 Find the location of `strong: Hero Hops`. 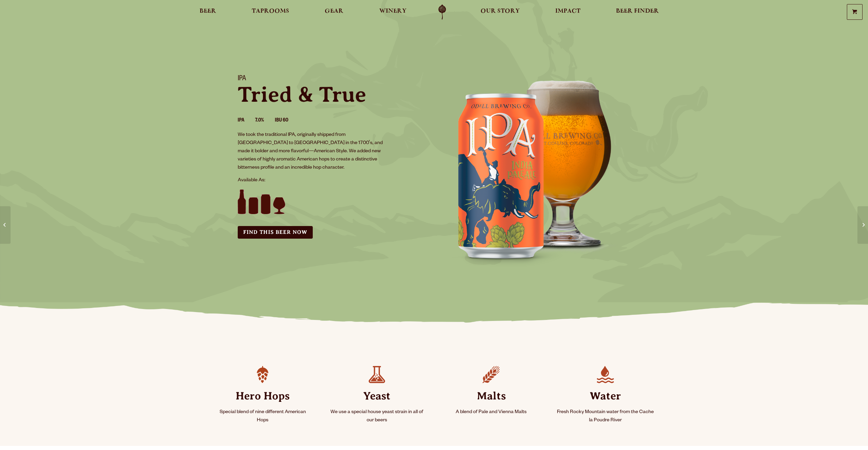

strong: Hero Hops is located at coordinates (262, 396).